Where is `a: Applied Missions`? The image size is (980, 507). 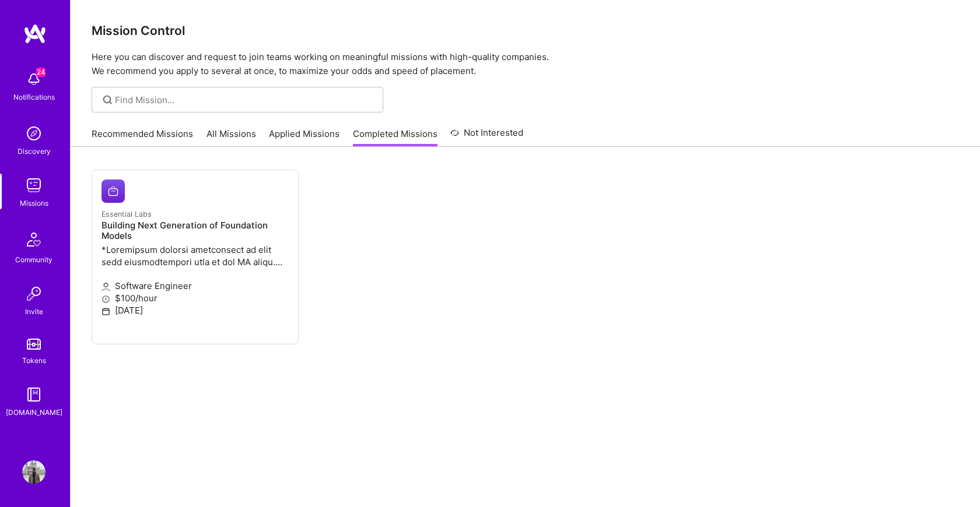
a: Applied Missions is located at coordinates (304, 137).